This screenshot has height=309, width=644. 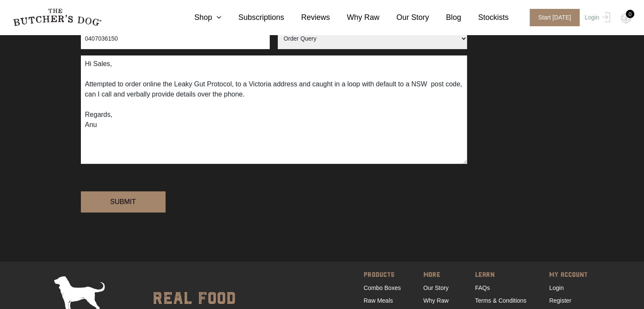 I want to click on a: Terms & Conditions, so click(x=501, y=300).